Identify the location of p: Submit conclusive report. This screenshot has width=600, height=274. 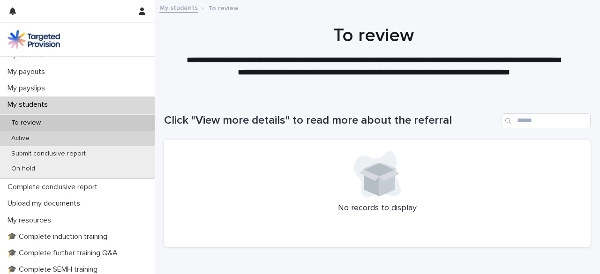
(48, 154).